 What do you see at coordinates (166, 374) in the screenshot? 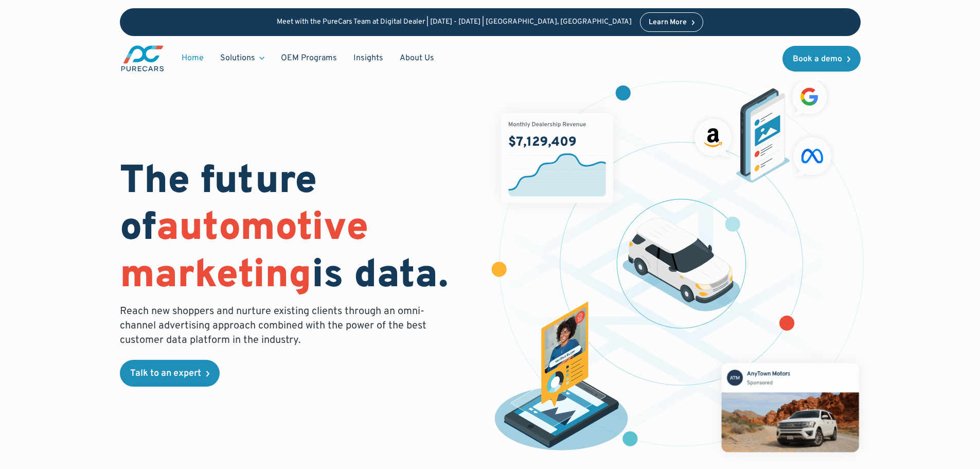
I see `div: Talk to an expert` at bounding box center [166, 374].